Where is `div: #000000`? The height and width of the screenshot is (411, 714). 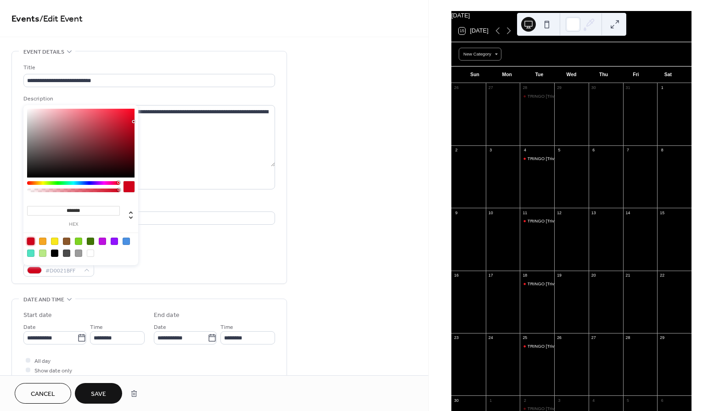
div: #000000 is located at coordinates (55, 253).